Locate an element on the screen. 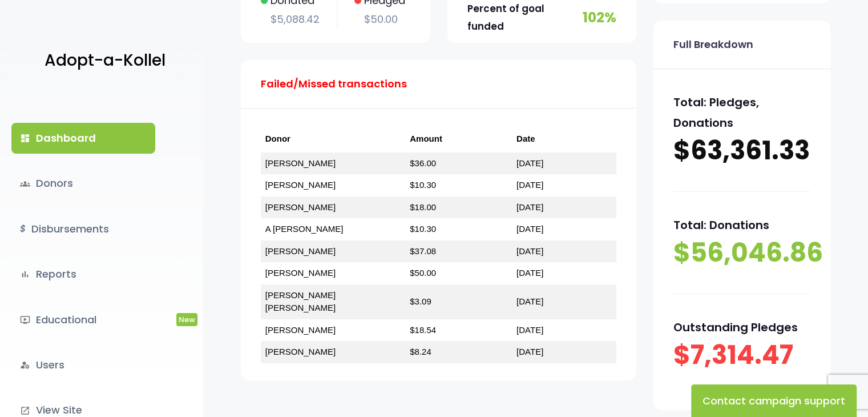 The height and width of the screenshot is (417, 868). a: $Disbursements is located at coordinates (83, 229).